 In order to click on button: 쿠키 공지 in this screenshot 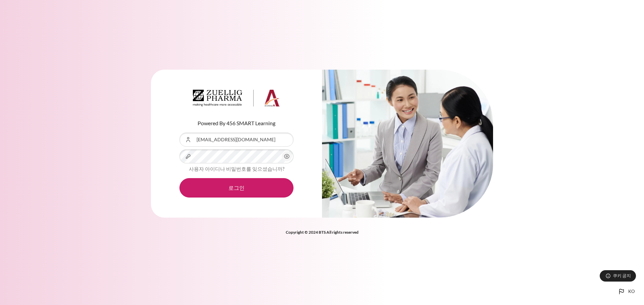, I will do `click(618, 276)`.